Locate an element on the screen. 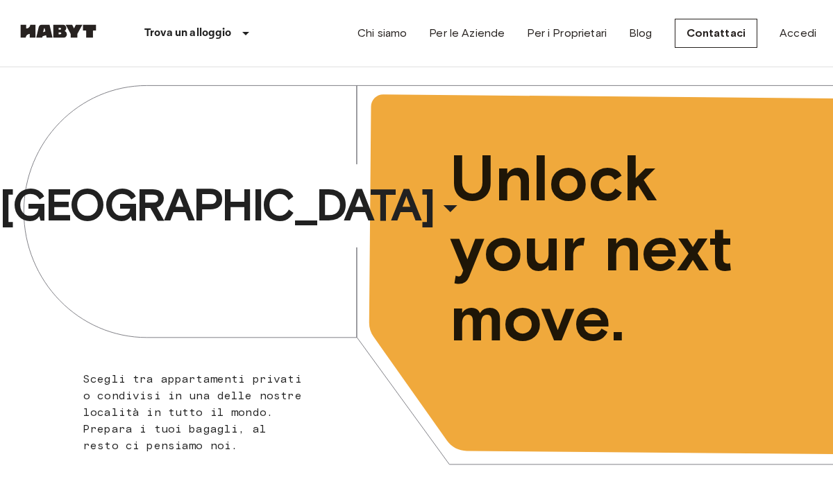  span: Unlock your next move. is located at coordinates (617, 249).